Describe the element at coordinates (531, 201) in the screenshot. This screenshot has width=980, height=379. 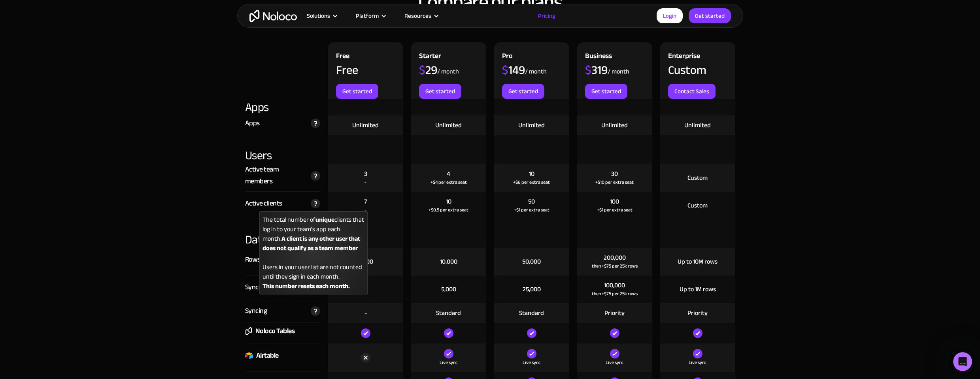
I see `div: 50` at that location.